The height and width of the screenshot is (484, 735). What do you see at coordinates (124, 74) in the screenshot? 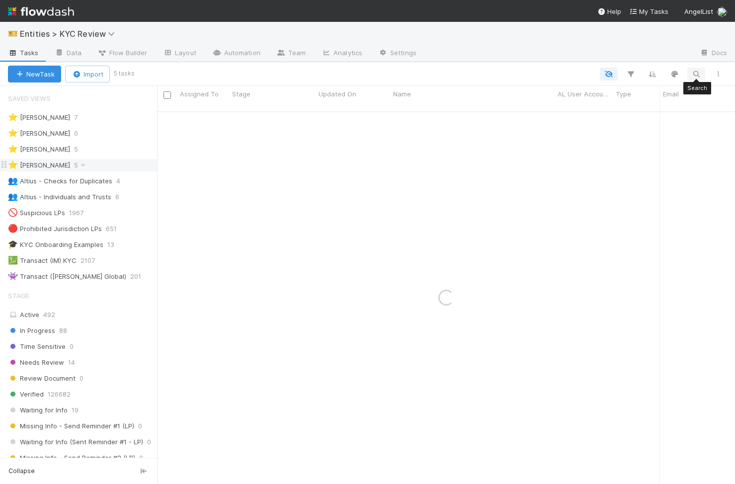
I see `small: 5 tasks` at bounding box center [124, 74].